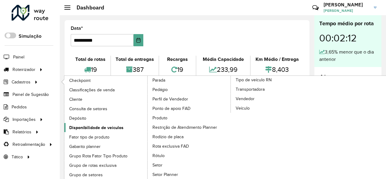  Describe the element at coordinates (92, 90) in the screenshot. I see `span: Classificações de venda` at that location.